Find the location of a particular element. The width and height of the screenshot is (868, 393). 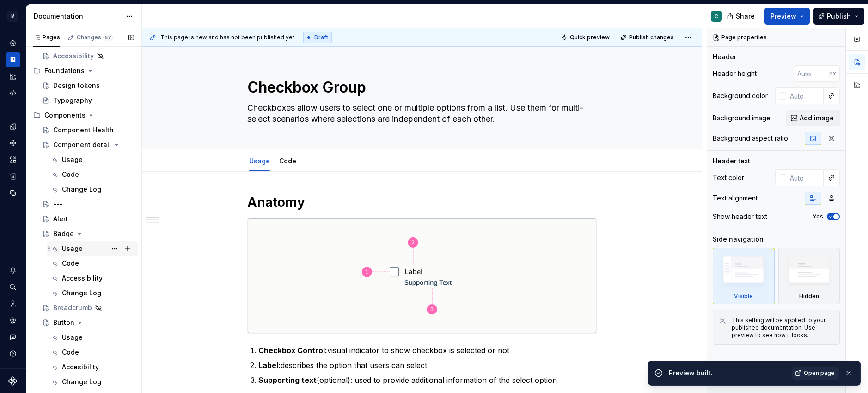

strong: Label: is located at coordinates (269, 365).